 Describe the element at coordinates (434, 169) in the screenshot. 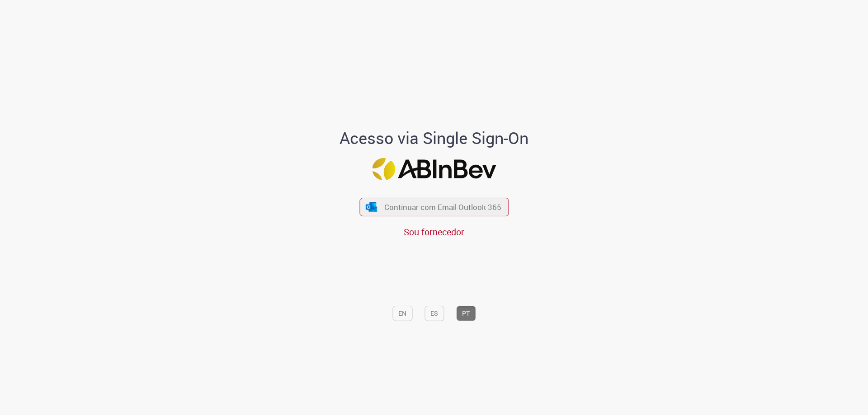

I see `img: Logo ABInBev` at that location.